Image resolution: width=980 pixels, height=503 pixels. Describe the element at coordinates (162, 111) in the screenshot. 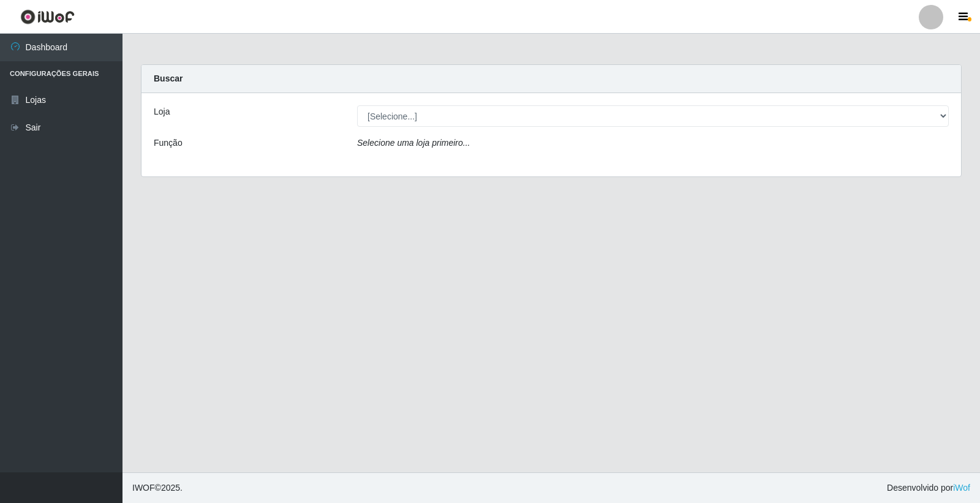

I see `label: Loja` at that location.